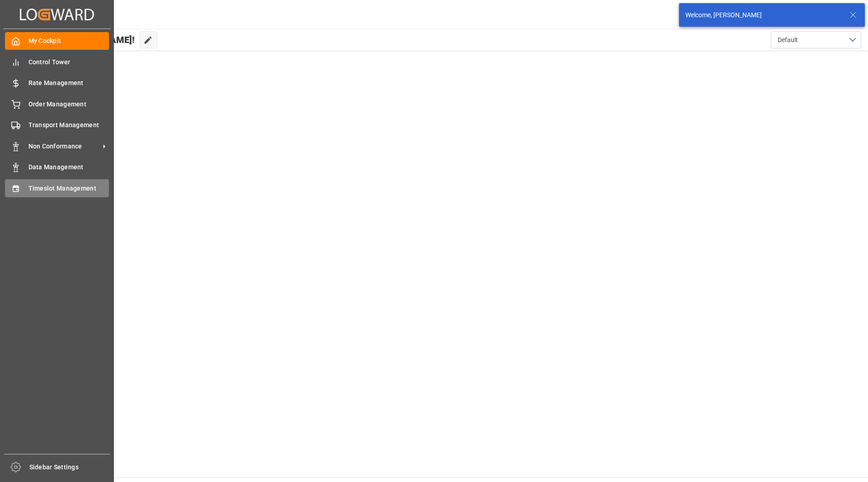  Describe the element at coordinates (68, 62) in the screenshot. I see `span: Control Tower` at that location.